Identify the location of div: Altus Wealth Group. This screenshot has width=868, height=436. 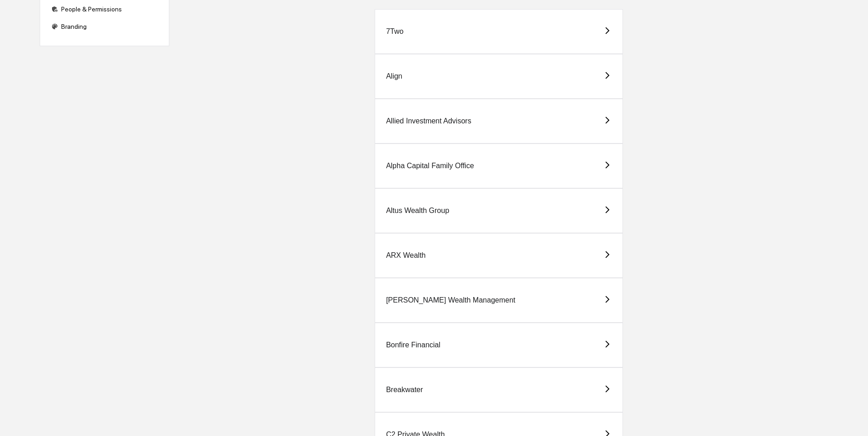
(418, 211).